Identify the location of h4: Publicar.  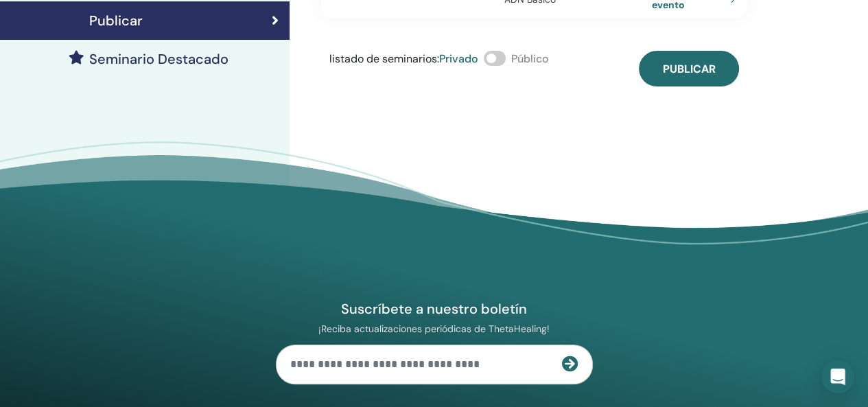
(116, 21).